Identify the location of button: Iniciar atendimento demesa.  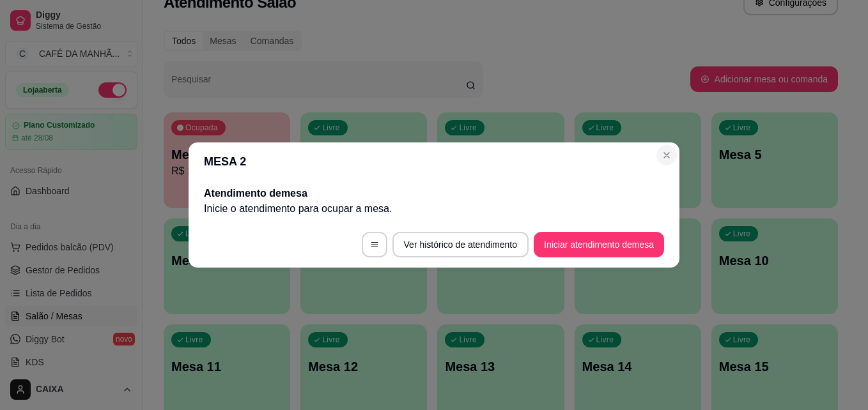
(599, 245).